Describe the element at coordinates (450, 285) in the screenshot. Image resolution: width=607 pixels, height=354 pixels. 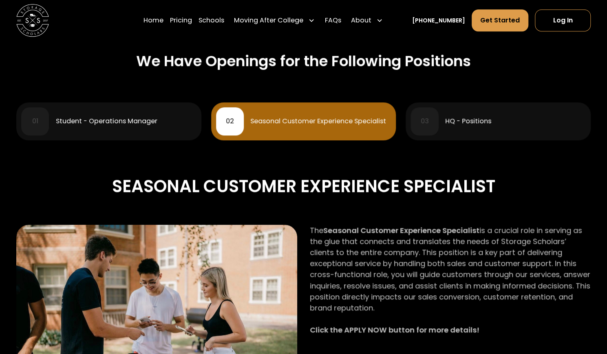
I see `p: The is a crucial role in serving as the glue that connects and translates the needs of Storage Sc...` at that location.